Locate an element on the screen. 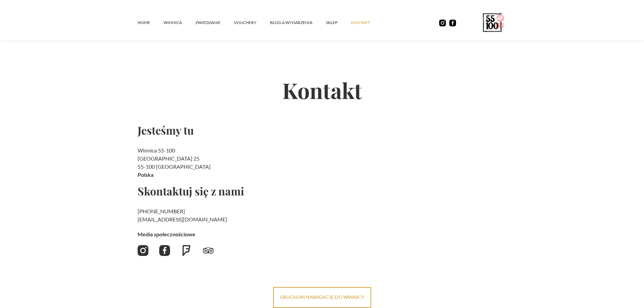 The height and width of the screenshot is (308, 644). a: kontakt is located at coordinates (367, 23).